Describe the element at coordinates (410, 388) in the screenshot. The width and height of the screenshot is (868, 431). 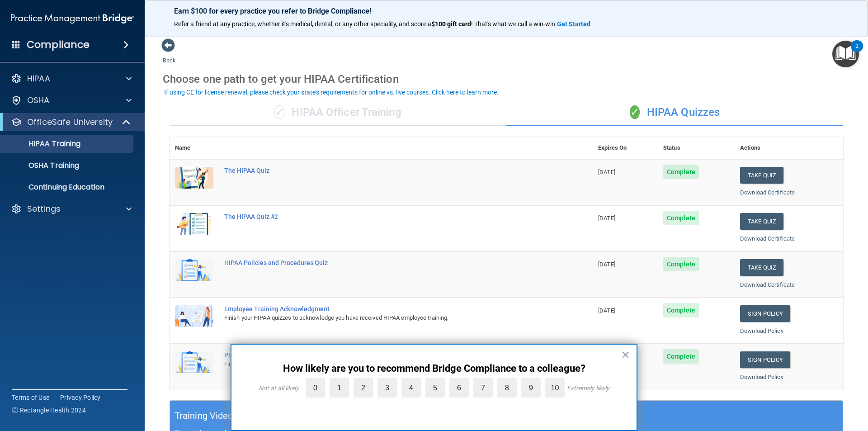
I see `label: 4` at that location.